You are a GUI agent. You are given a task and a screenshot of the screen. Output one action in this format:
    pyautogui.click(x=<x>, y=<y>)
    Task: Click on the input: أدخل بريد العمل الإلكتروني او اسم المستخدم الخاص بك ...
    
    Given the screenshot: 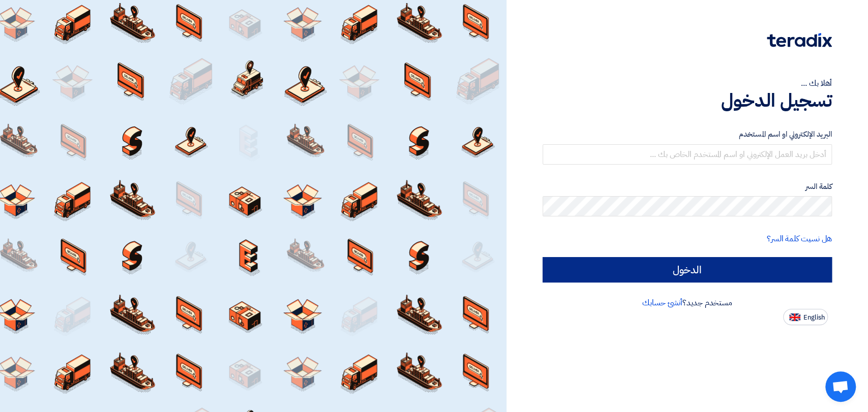 What is the action you would take?
    pyautogui.click(x=687, y=155)
    